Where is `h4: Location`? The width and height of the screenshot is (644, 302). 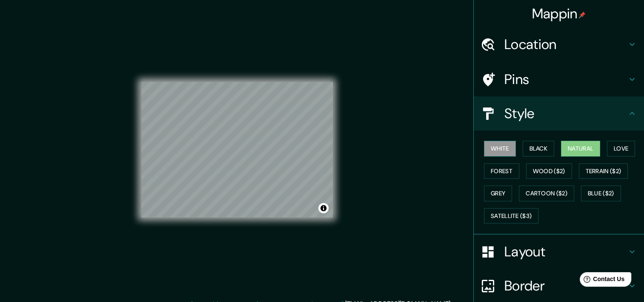 h4: Location is located at coordinates (566, 44).